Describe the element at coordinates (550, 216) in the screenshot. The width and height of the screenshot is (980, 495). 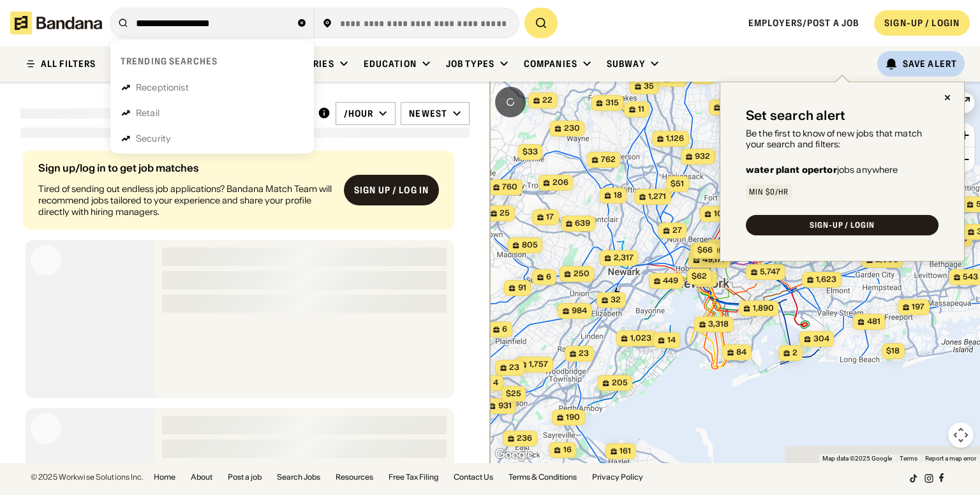
I see `span: 17` at that location.